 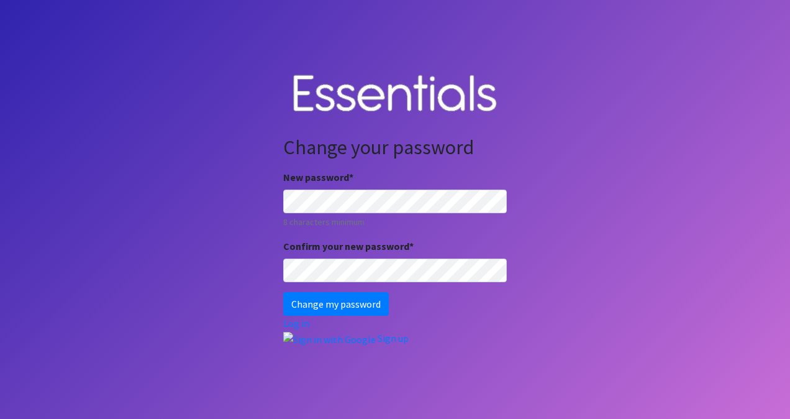 What do you see at coordinates (395, 94) in the screenshot?
I see `img: Human Essentials` at bounding box center [395, 94].